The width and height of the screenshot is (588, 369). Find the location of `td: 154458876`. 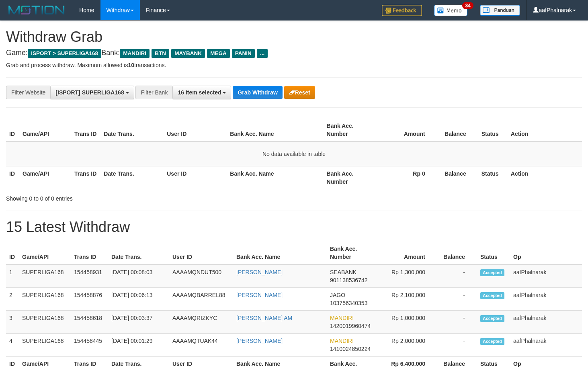

td: 154458876 is located at coordinates (89, 299).